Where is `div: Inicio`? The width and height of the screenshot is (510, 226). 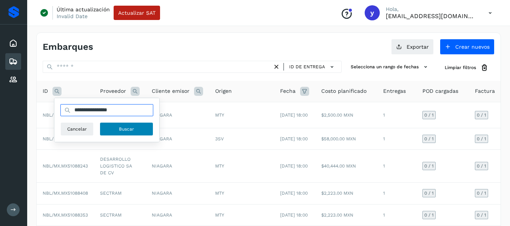 div: Inicio is located at coordinates (13, 43).